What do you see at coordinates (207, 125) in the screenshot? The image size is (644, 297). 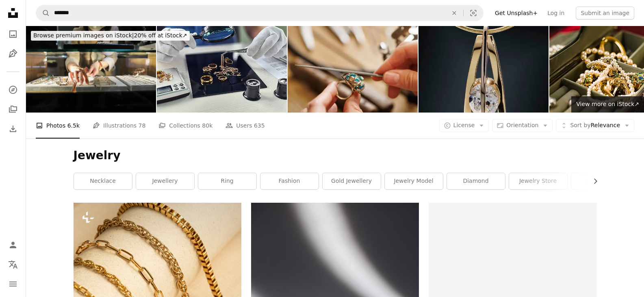 I see `span: 80k` at bounding box center [207, 125].